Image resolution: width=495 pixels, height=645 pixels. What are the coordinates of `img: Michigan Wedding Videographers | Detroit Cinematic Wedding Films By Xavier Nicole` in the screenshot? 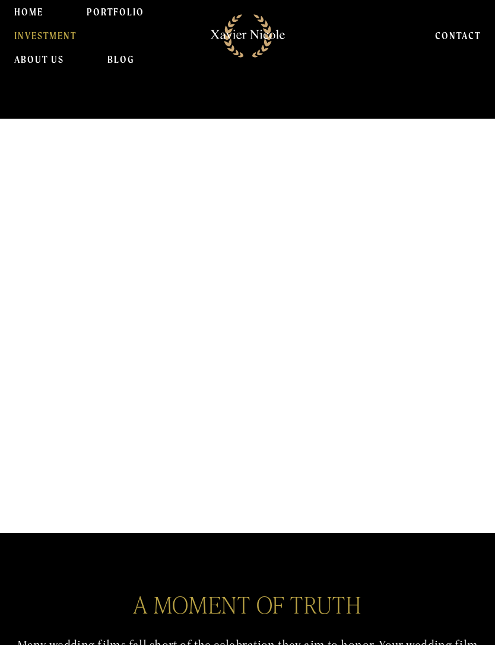 It's located at (248, 36).